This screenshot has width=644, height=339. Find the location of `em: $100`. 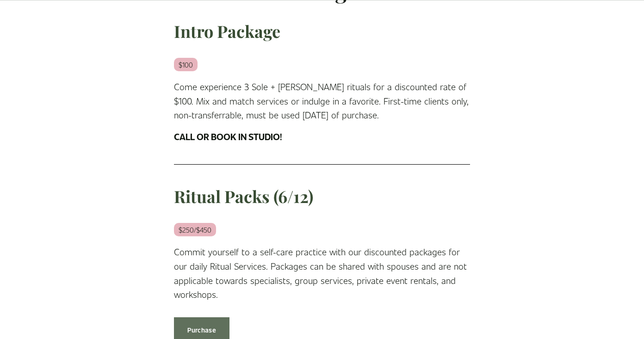

em: $100 is located at coordinates (186, 64).